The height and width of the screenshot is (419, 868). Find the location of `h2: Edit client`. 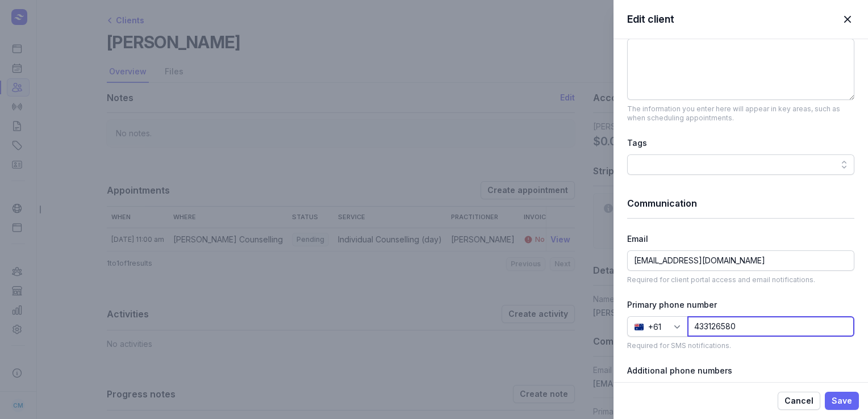

h2: Edit client is located at coordinates (650, 19).